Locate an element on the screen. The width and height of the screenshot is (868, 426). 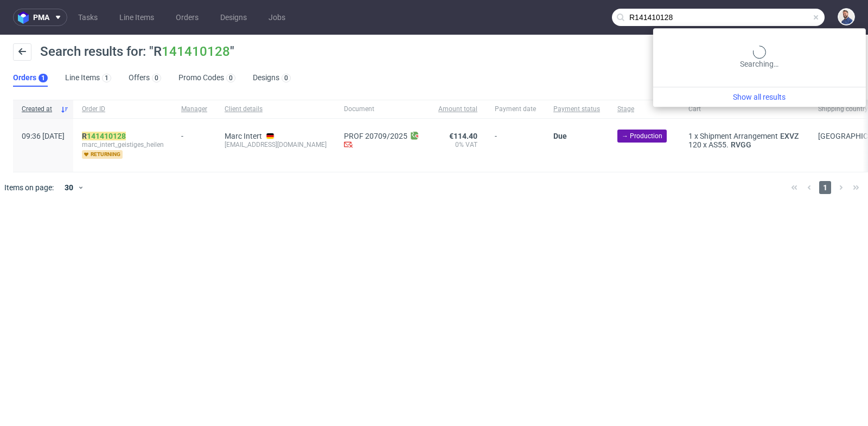
span: Created at is located at coordinates (38, 109).